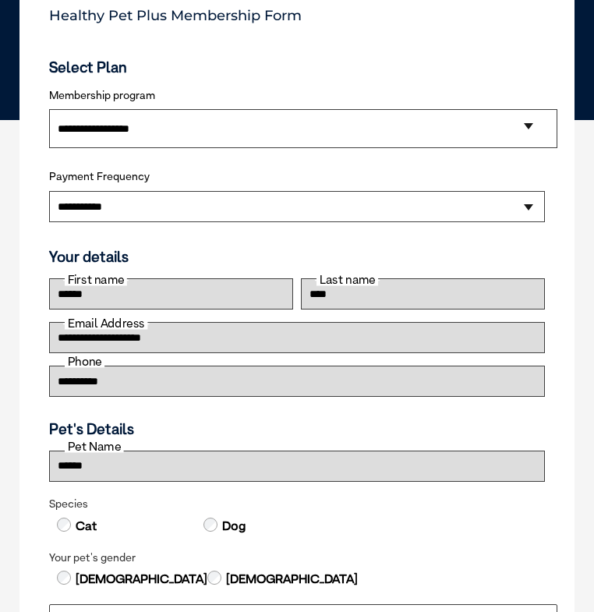  Describe the element at coordinates (96, 279) in the screenshot. I see `label: First name` at that location.